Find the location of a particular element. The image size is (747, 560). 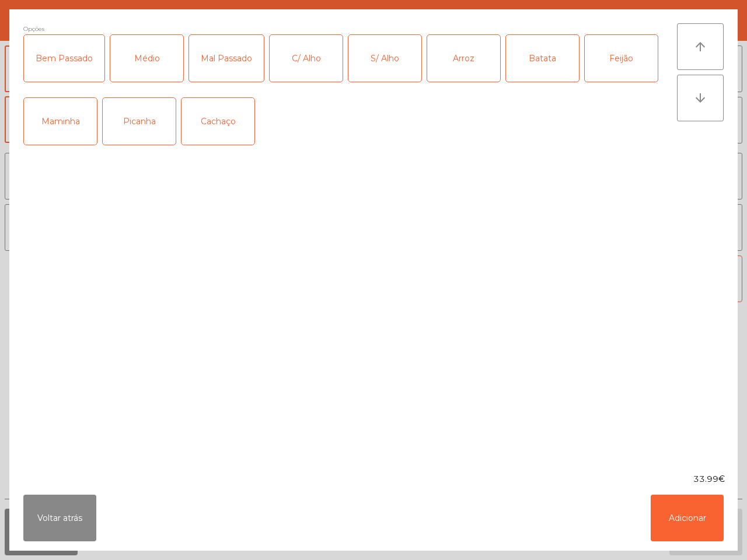

div: Mal Passado is located at coordinates (226, 58).